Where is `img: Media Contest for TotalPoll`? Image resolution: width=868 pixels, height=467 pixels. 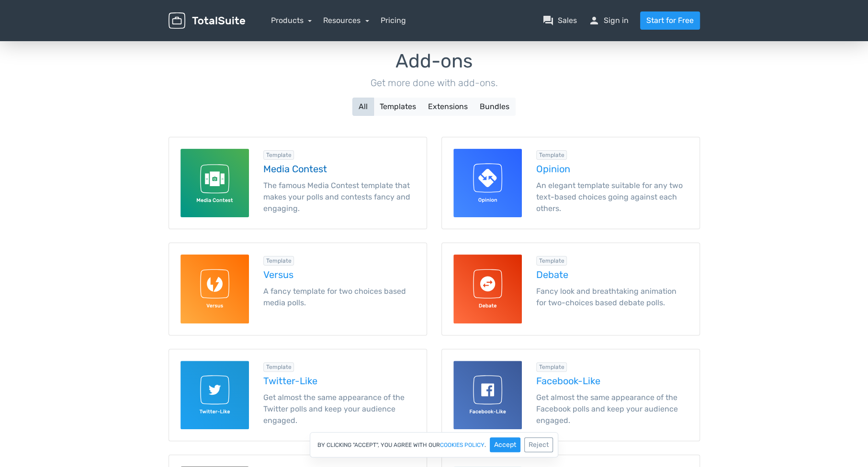
img: Media Contest for TotalPoll is located at coordinates (214, 182).